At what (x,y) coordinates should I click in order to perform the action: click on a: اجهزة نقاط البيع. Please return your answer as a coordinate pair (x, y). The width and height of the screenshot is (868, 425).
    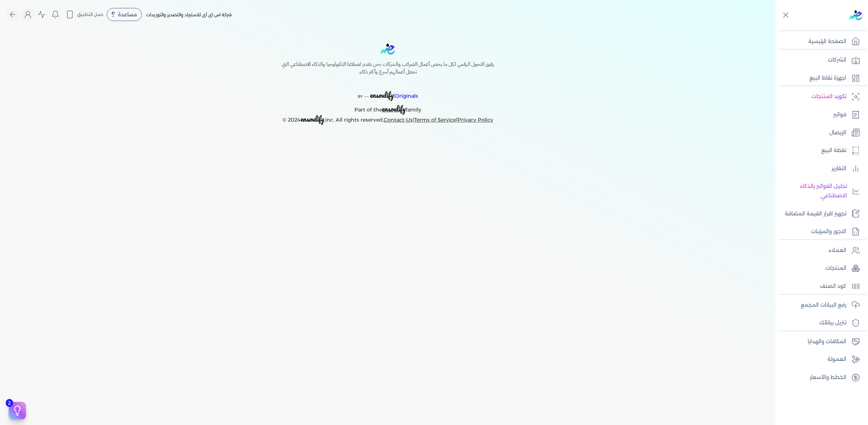
    Looking at the image, I should click on (819, 78).